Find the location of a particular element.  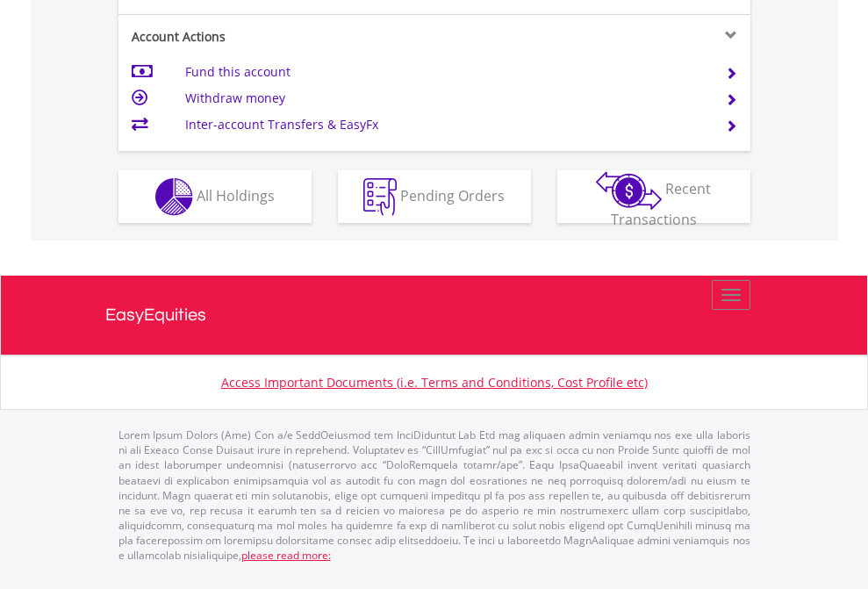

img: pending_instructions-wht.png is located at coordinates (380, 197).